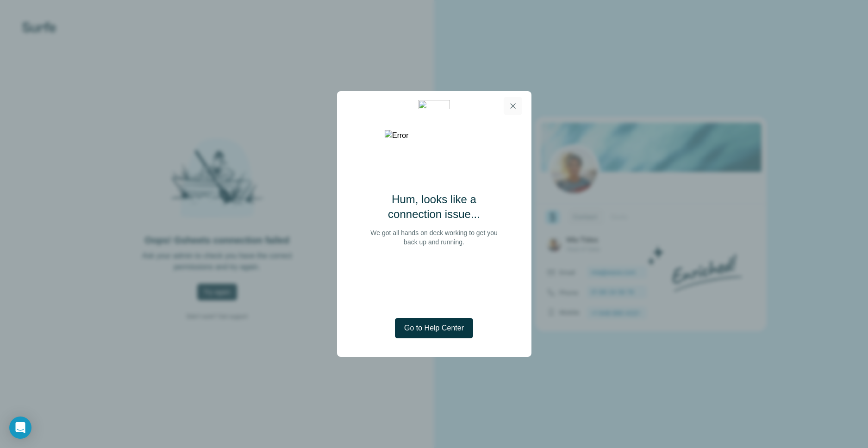 This screenshot has height=448, width=868. Describe the element at coordinates (434, 106) in the screenshot. I see `img: 8a6f0a3e-a345-49ae-a959-f9769d9b66c4` at that location.